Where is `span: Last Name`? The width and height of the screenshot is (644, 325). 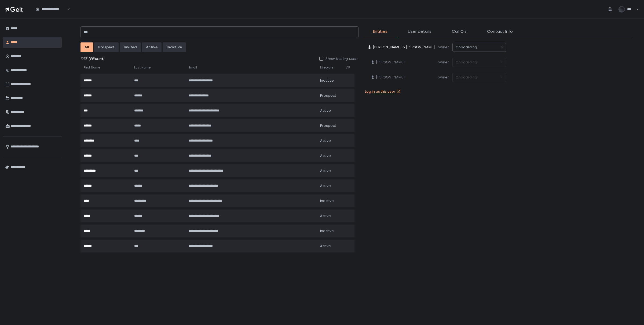 span: Last Name is located at coordinates (142, 68).